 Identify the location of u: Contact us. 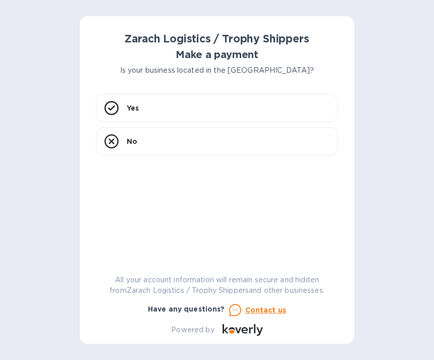
(266, 310).